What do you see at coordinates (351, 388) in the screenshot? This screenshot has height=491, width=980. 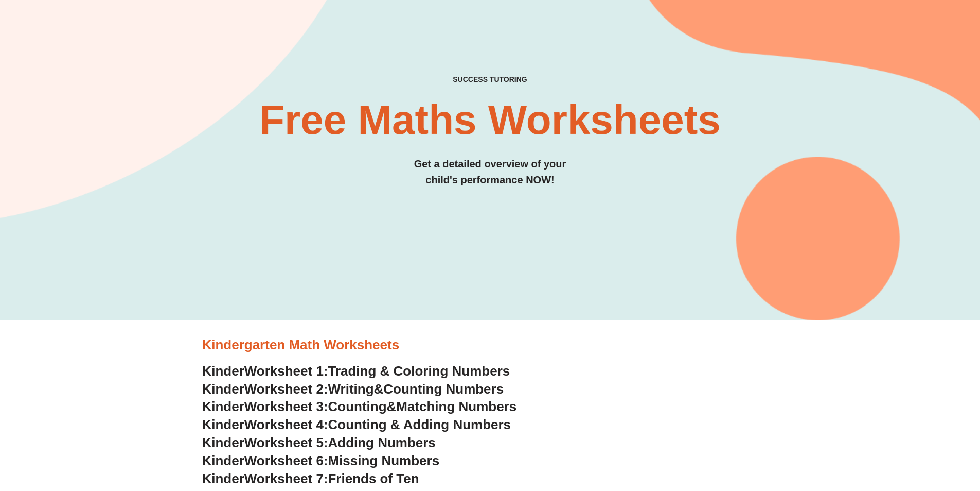 I see `span: Writing` at bounding box center [351, 388].